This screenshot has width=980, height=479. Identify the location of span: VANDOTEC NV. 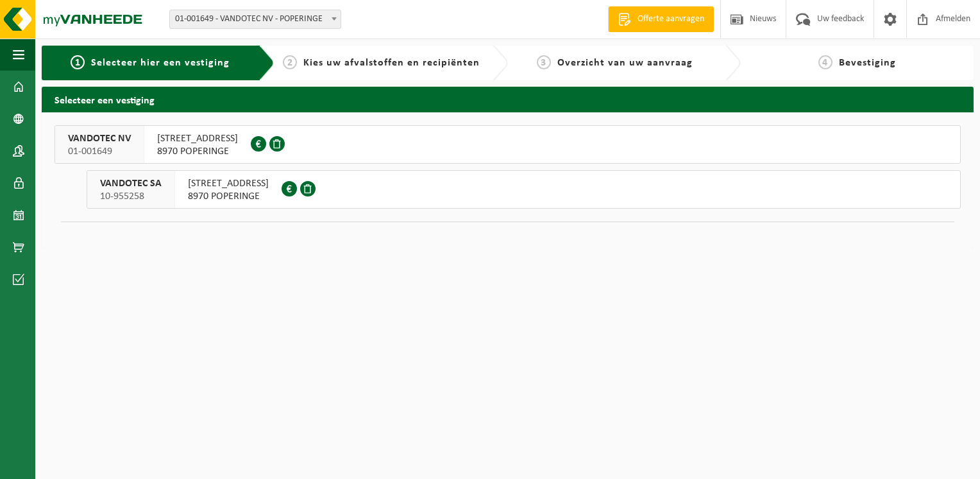
(99, 138).